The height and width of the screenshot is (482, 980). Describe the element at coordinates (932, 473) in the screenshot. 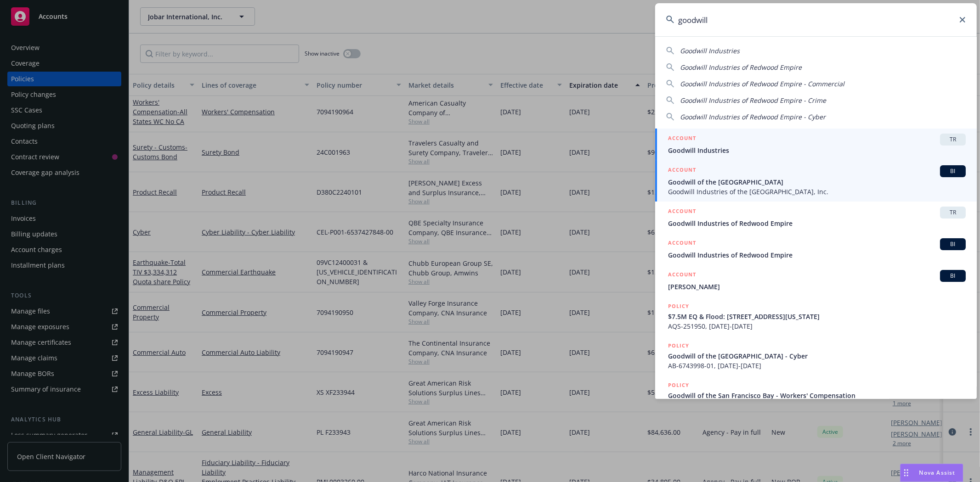

I see `button: Nova Assist` at that location.